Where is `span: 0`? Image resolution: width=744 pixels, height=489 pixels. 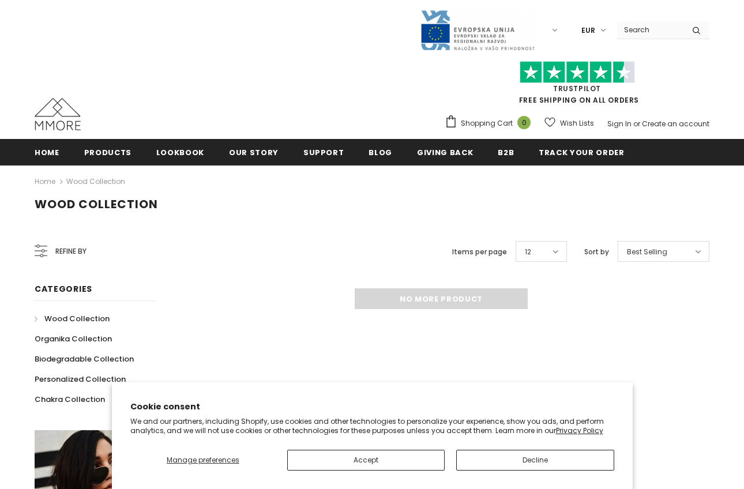 span: 0 is located at coordinates (524, 122).